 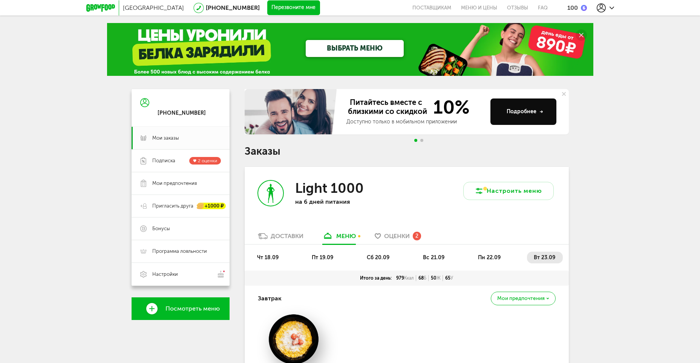 I want to click on span: Оценки, so click(x=397, y=236).